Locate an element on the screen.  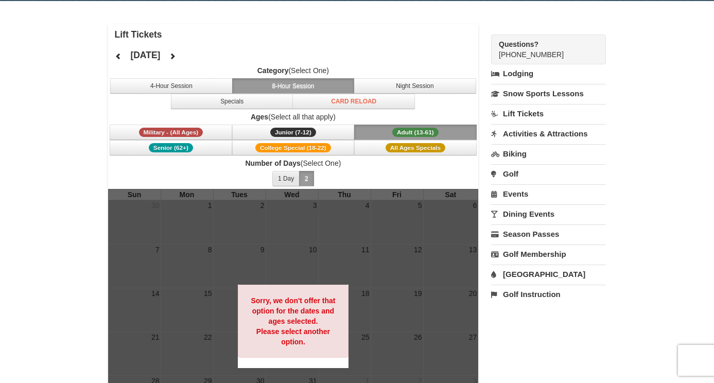
a: Lodging is located at coordinates (548, 74).